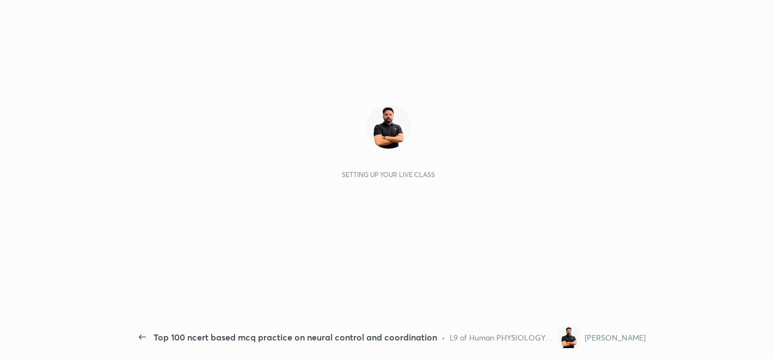 The image size is (774, 359). Describe the element at coordinates (388, 174) in the screenshot. I see `div: Setting up your live class` at that location.